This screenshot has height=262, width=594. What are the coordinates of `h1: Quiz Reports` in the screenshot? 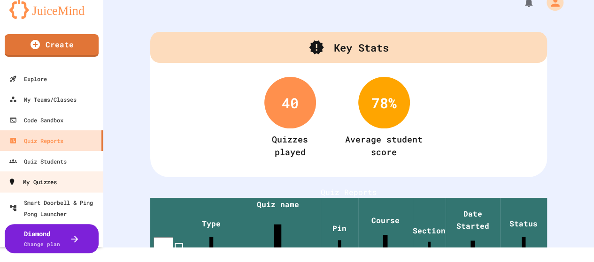 It's located at (348, 192).